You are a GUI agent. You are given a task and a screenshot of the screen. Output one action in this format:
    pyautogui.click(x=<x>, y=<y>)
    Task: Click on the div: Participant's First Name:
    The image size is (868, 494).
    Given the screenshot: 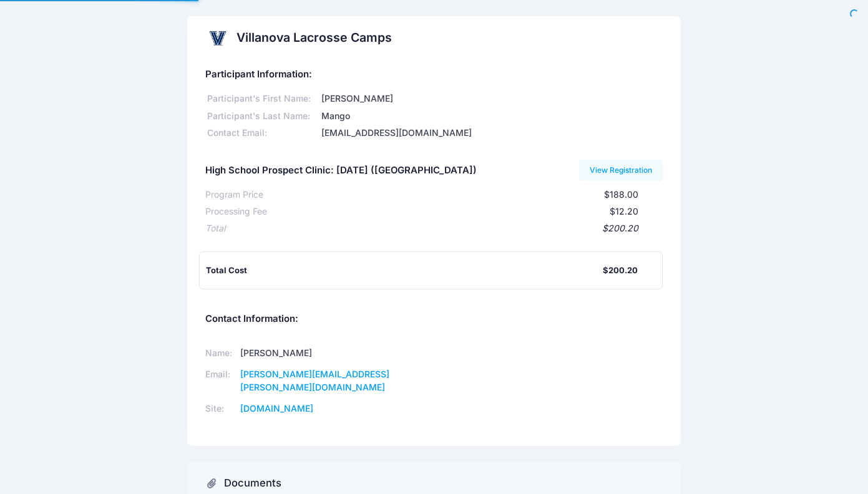 What is the action you would take?
    pyautogui.click(x=262, y=98)
    